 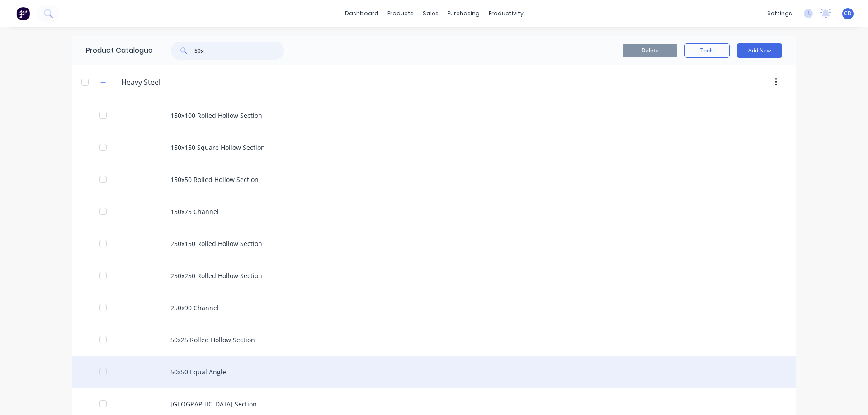 What do you see at coordinates (434, 307) in the screenshot?
I see `div: 250x90 Channel` at bounding box center [434, 307].